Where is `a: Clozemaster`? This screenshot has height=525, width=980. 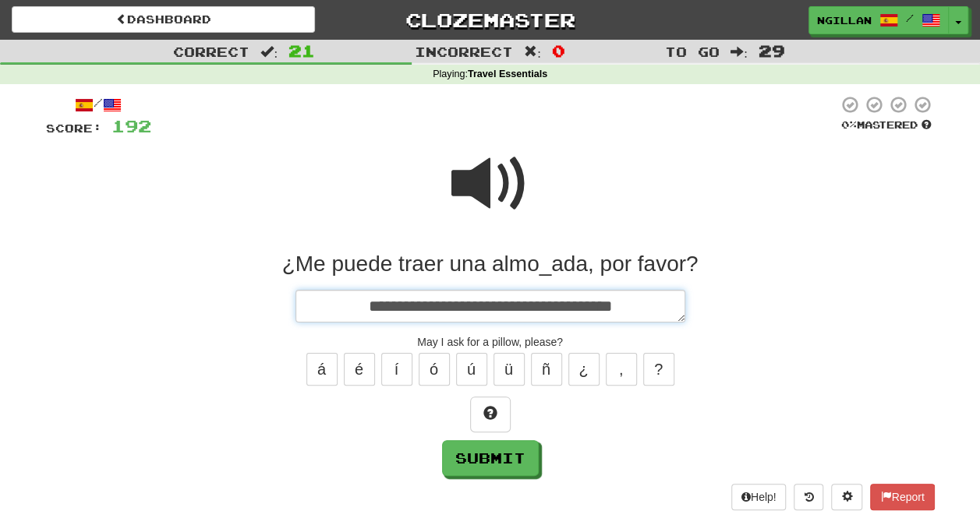 a: Clozemaster is located at coordinates (490, 19).